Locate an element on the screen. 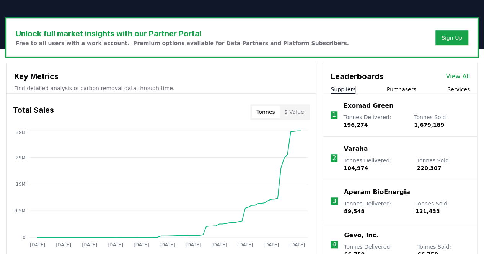 The image size is (484, 254). span: 89,548 is located at coordinates (354, 212).